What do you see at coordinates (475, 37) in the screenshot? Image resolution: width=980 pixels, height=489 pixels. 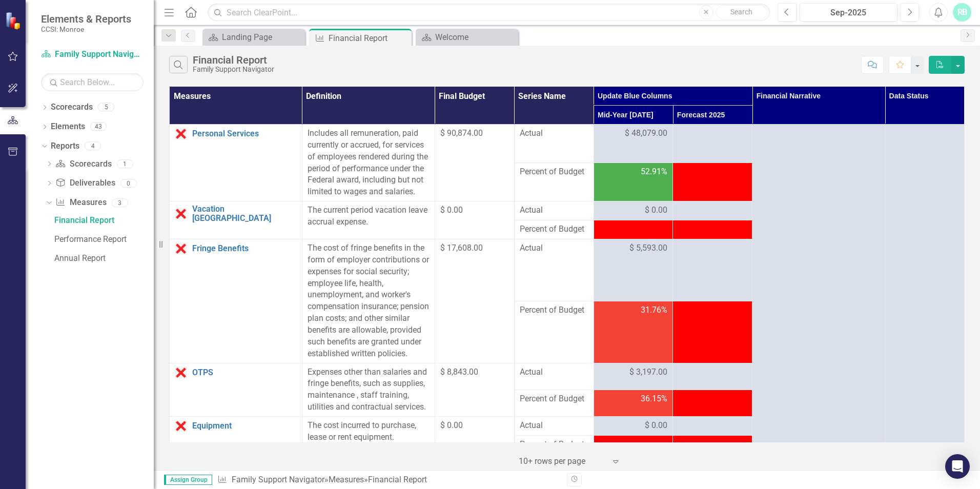 I see `div: Welcome` at bounding box center [475, 37].